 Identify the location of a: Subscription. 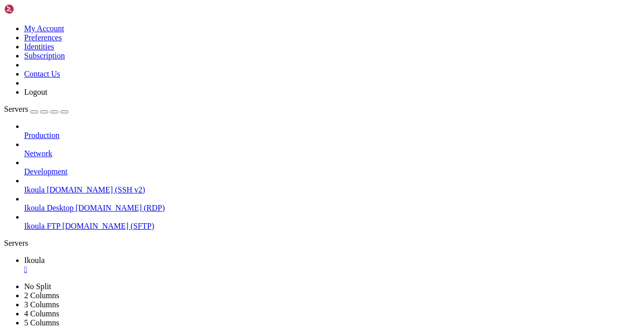
(44, 56).